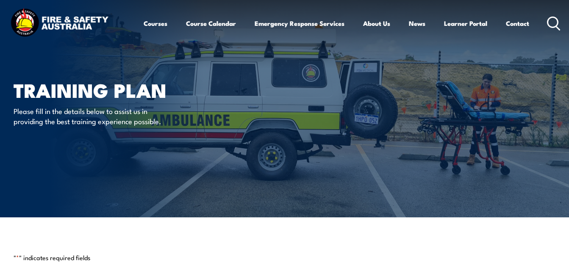 The height and width of the screenshot is (272, 569). Describe the element at coordinates (211, 23) in the screenshot. I see `a: Course Calendar` at that location.